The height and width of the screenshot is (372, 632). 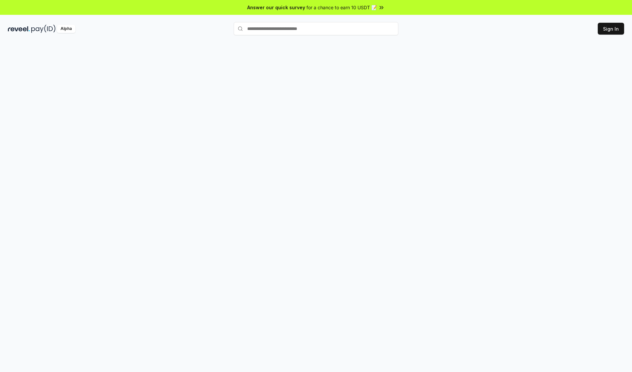 I want to click on div: Alpha, so click(x=66, y=29).